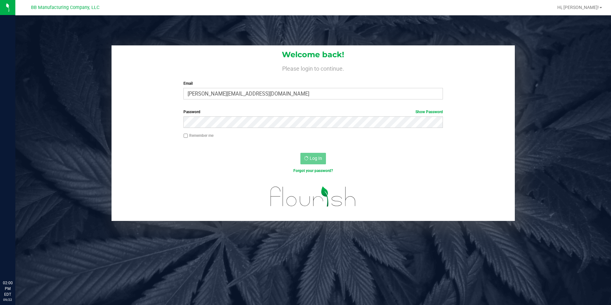 The image size is (611, 305). I want to click on label: Email, so click(313, 83).